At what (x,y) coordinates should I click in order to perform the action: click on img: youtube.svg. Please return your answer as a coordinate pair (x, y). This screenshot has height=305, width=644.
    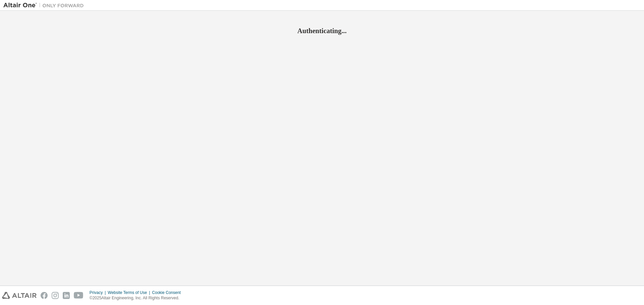
    Looking at the image, I should click on (79, 296).